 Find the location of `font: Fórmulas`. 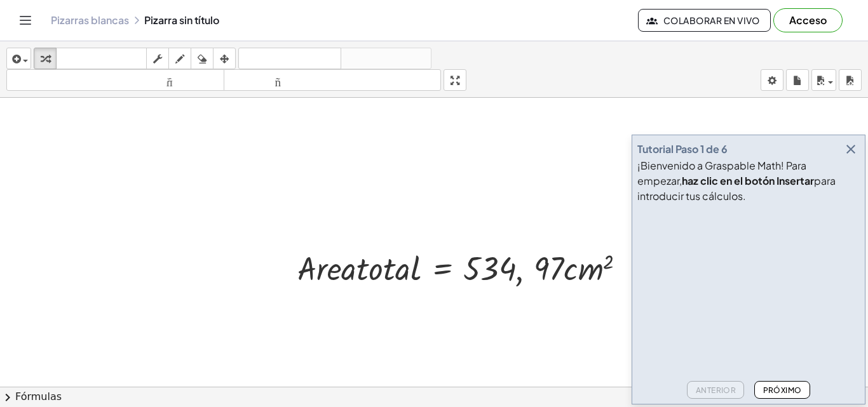

font: Fórmulas is located at coordinates (38, 396).